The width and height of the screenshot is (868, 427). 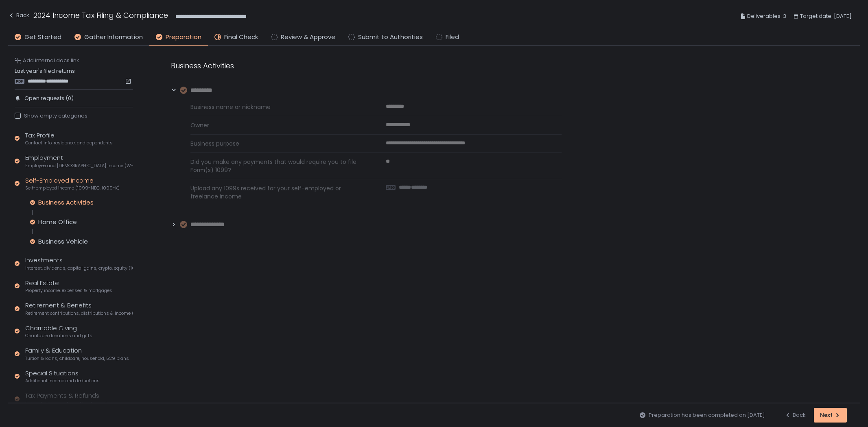 I want to click on div: Real Estate, so click(x=69, y=286).